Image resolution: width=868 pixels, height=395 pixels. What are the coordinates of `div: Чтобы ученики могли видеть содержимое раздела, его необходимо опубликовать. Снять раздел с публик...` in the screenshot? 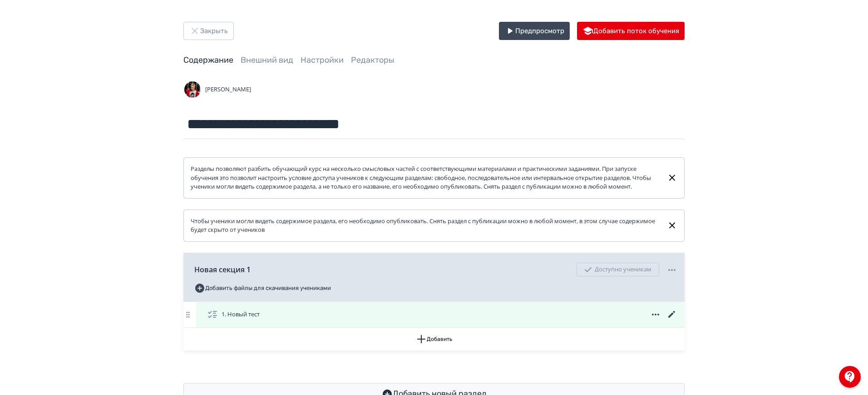 It's located at (425, 225).